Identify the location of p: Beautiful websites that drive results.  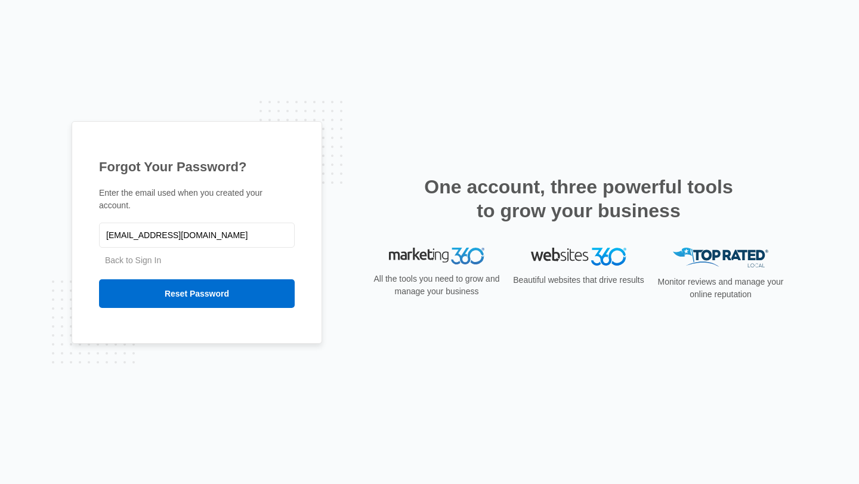
(578, 280).